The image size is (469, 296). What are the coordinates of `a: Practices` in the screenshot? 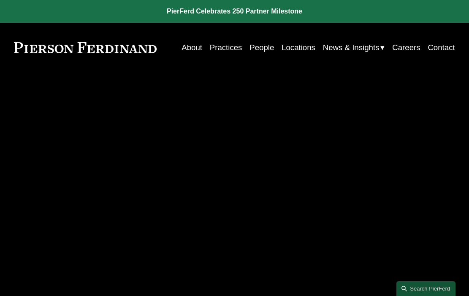 It's located at (226, 47).